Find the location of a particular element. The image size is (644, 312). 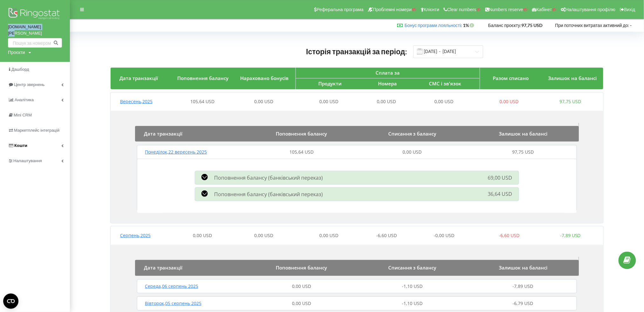

input: Пошук за номером is located at coordinates (35, 43).